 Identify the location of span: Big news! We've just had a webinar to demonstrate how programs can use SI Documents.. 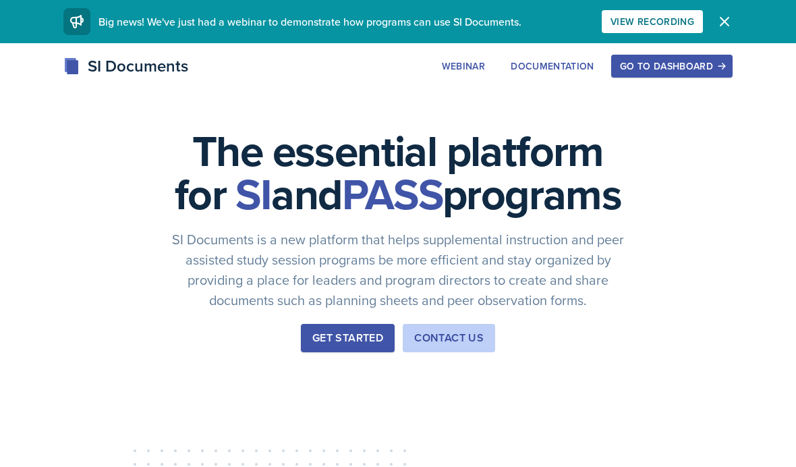
(309, 22).